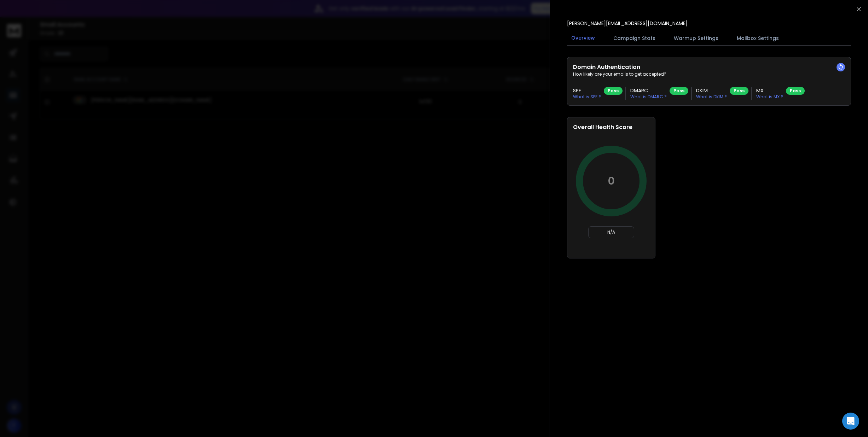 The image size is (868, 437). What do you see at coordinates (709, 67) in the screenshot?
I see `h2: Domain Authentication` at bounding box center [709, 67].